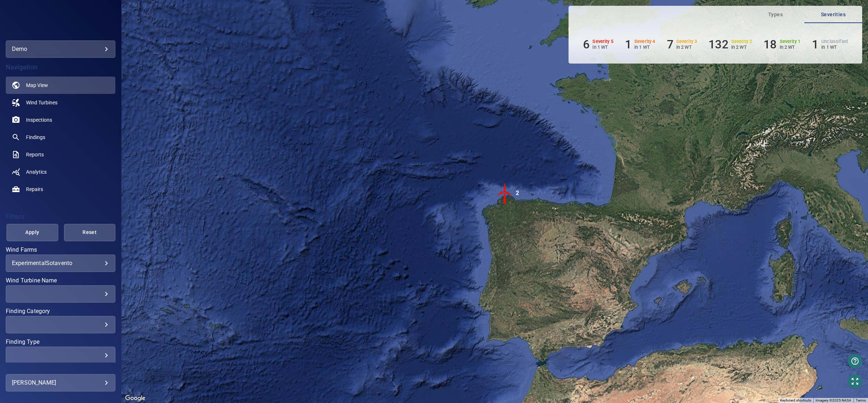 The image size is (868, 403). What do you see at coordinates (61, 312) in the screenshot?
I see `label: Finding Category` at bounding box center [61, 312].